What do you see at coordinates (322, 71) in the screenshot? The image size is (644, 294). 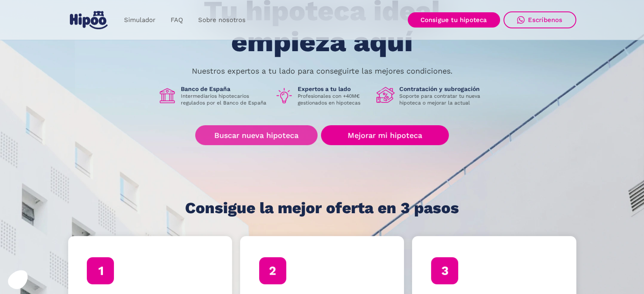 I see `p: Nuestros expertos a tu lado para conseguirte las mejores condiciones.` at bounding box center [322, 71].